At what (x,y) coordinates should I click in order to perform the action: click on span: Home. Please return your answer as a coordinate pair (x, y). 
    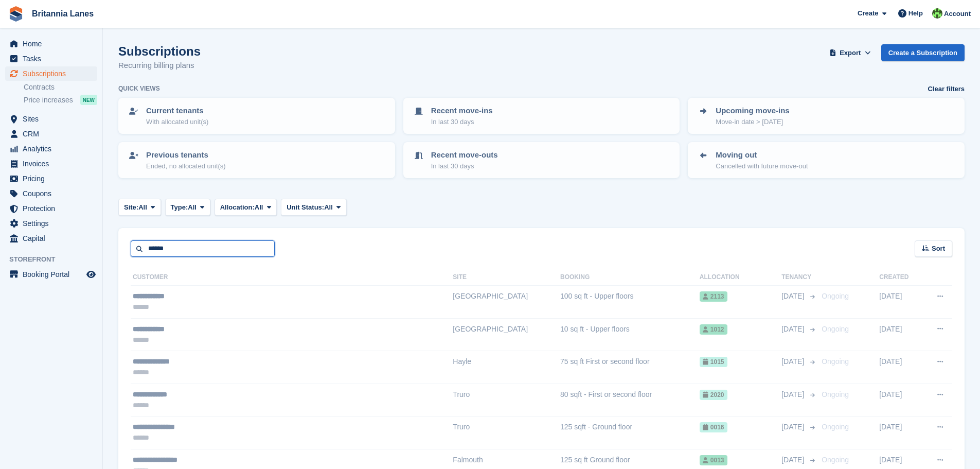
    Looking at the image, I should click on (53, 44).